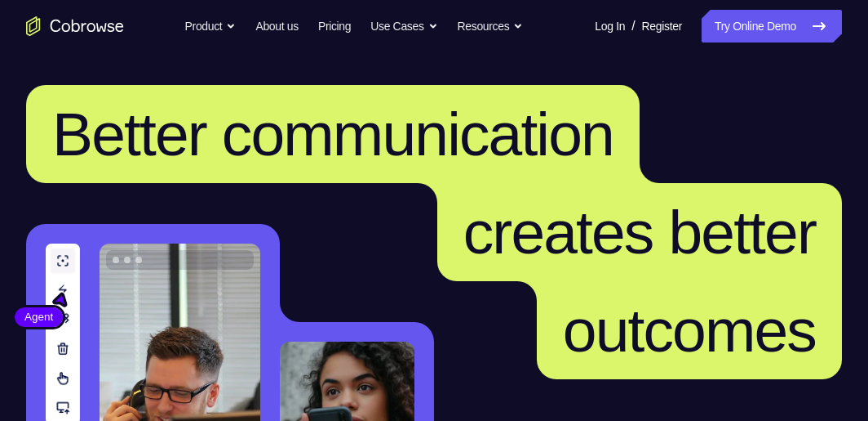 The height and width of the screenshot is (421, 868). Describe the element at coordinates (772, 26) in the screenshot. I see `a: Try Online Demo` at that location.